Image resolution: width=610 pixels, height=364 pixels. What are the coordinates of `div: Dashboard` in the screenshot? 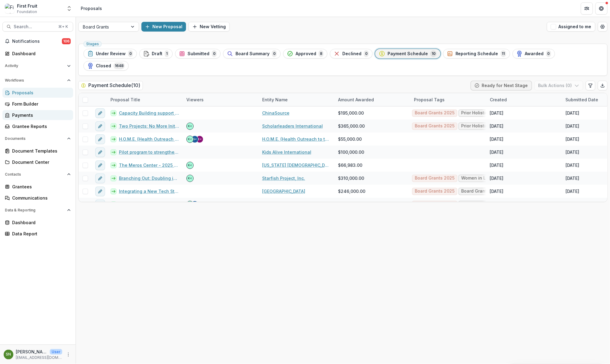 It's located at (40, 222).